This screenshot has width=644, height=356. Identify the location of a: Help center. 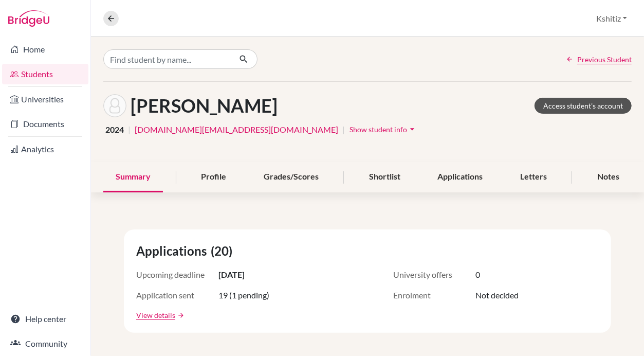
(45, 319).